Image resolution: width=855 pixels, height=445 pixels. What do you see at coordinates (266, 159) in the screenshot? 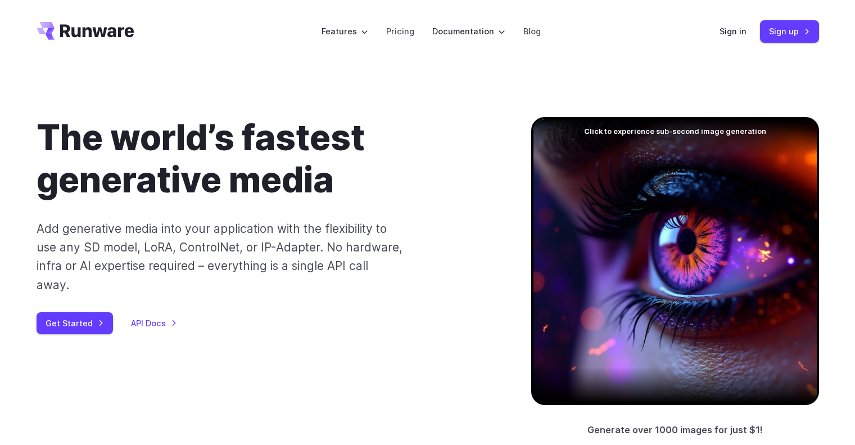
I see `h1: The world’s fastest generative media` at bounding box center [266, 159].